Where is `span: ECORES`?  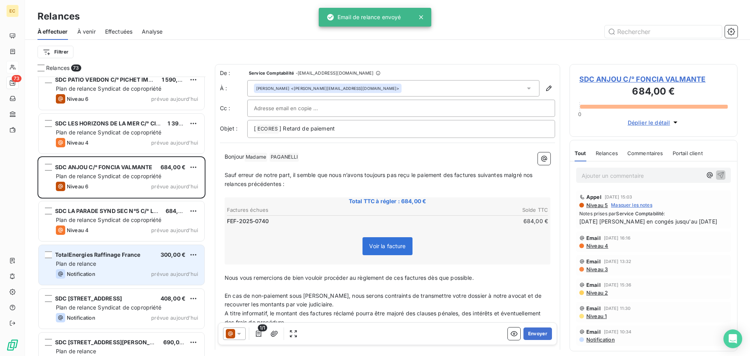 span: ECORES is located at coordinates (268, 129).